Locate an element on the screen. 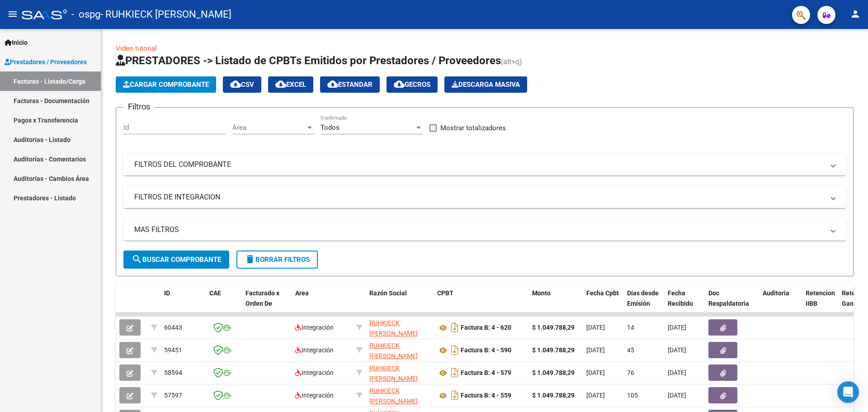 This screenshot has width=868, height=412. span: CSV is located at coordinates (242, 85).